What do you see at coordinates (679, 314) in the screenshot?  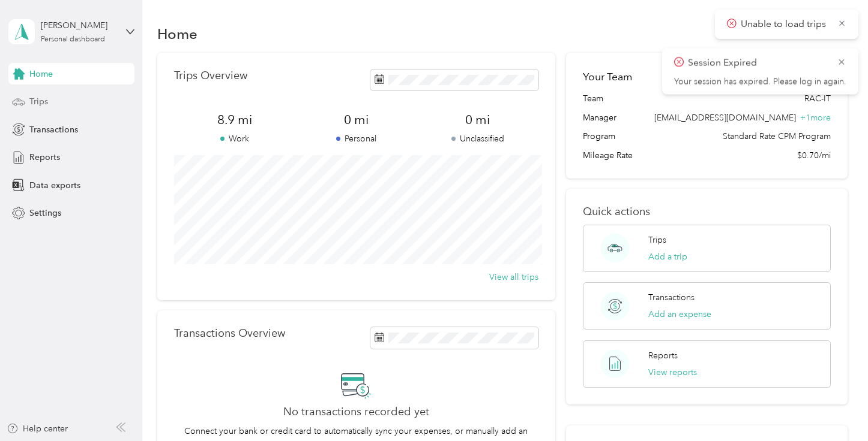 I see `button: Add an expense` at bounding box center [679, 314].